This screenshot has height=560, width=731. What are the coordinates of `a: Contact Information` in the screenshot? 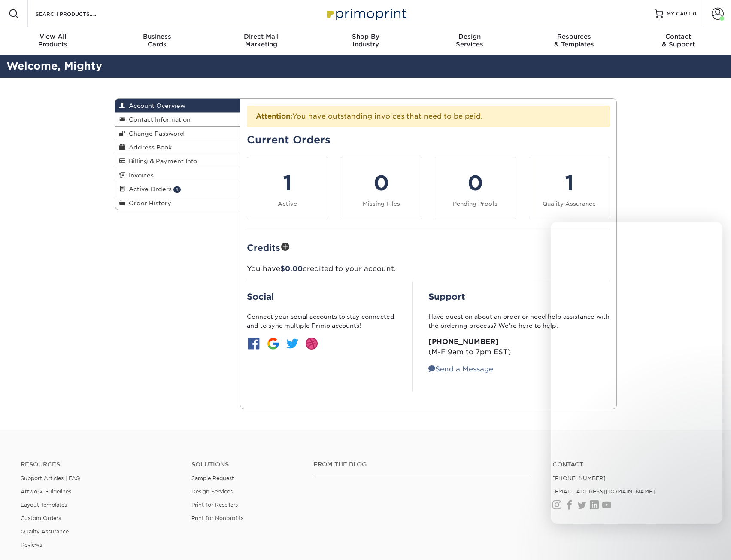 It's located at (178, 120).